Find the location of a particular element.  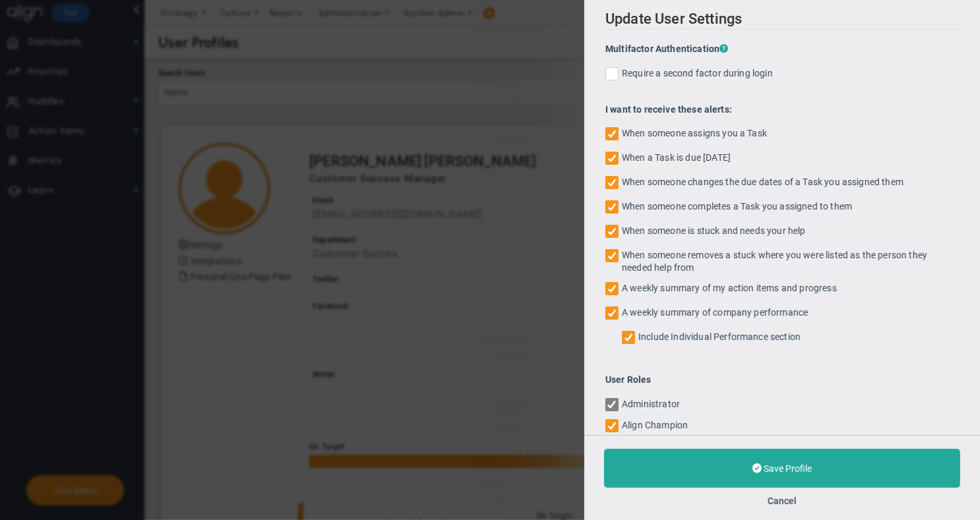

label: A weekly summary of company performance is located at coordinates (782, 314).